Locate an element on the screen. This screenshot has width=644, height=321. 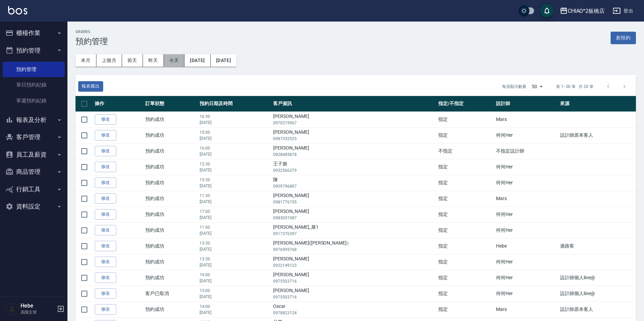
td: 不指定 is located at coordinates (466, 151).